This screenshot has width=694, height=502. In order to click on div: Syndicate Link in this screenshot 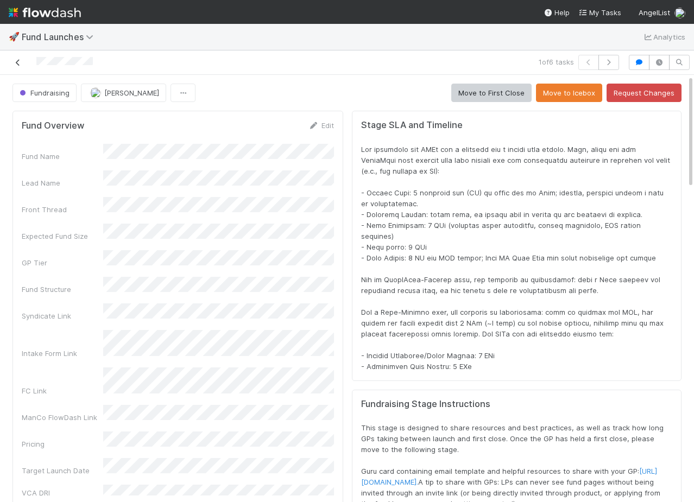, I will do `click(62, 316)`.